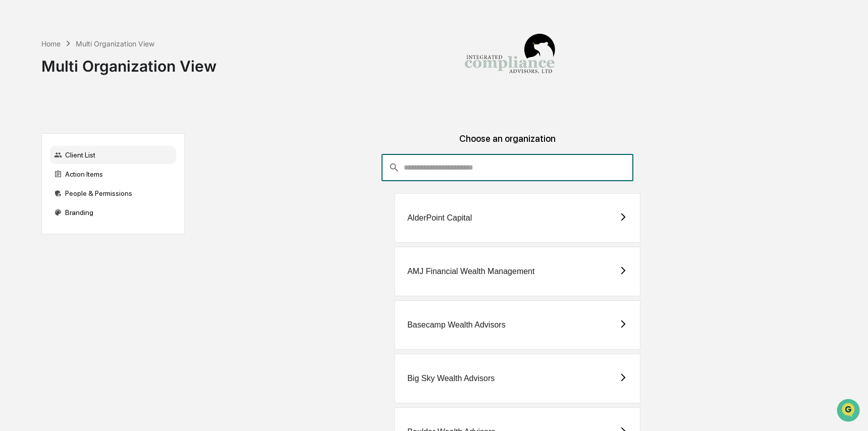  Describe the element at coordinates (19, 86) in the screenshot. I see `img: 1746055101610-c473b297-6a78-478c-a979-82029cc54cd1` at that location.